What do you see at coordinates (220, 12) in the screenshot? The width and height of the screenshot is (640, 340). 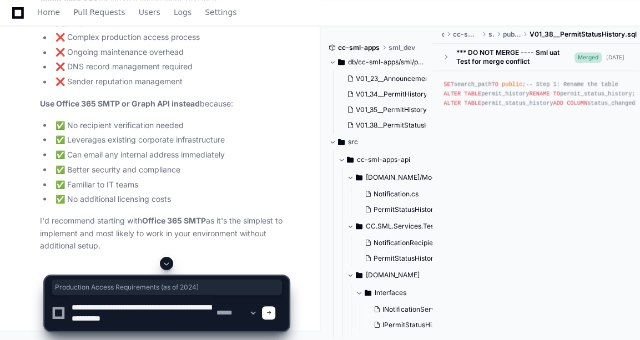 I see `span: Settings` at bounding box center [220, 12].